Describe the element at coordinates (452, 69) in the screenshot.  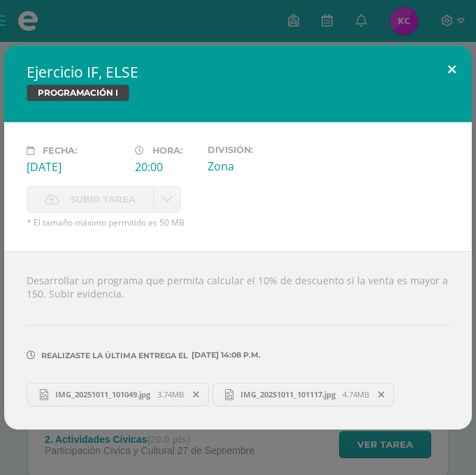
I see `button: Close (Esc)` at that location.